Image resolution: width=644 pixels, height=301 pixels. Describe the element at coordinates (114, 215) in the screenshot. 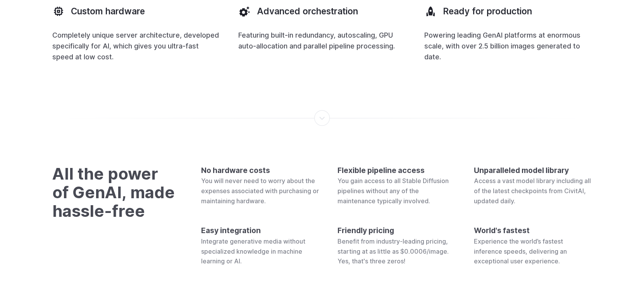

I see `h3: All the power of GenAI, made hassle-free` at that location.